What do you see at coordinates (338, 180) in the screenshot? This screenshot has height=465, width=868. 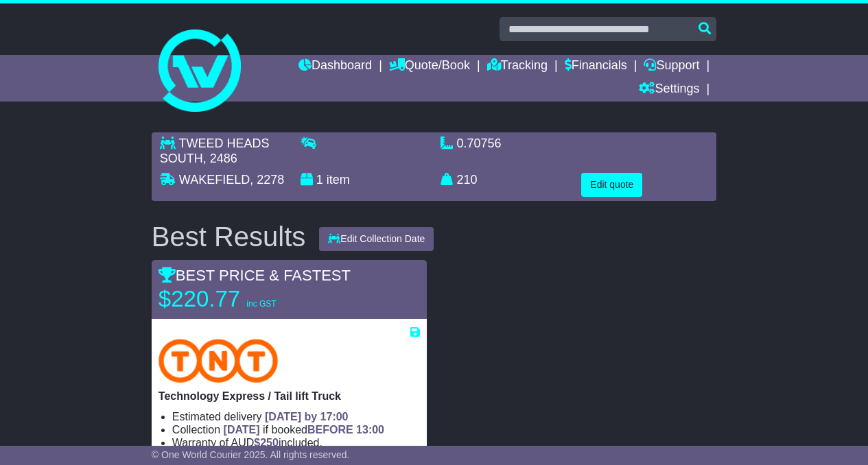 I see `span: item` at bounding box center [338, 180].